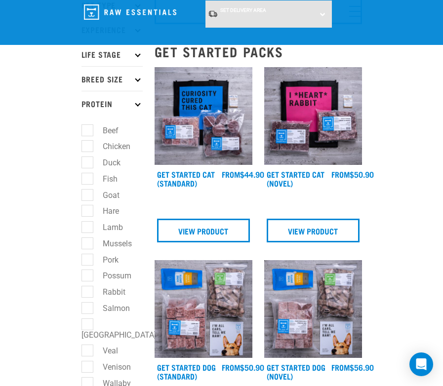  Describe the element at coordinates (243, 174) in the screenshot. I see `div: $44.90` at that location.